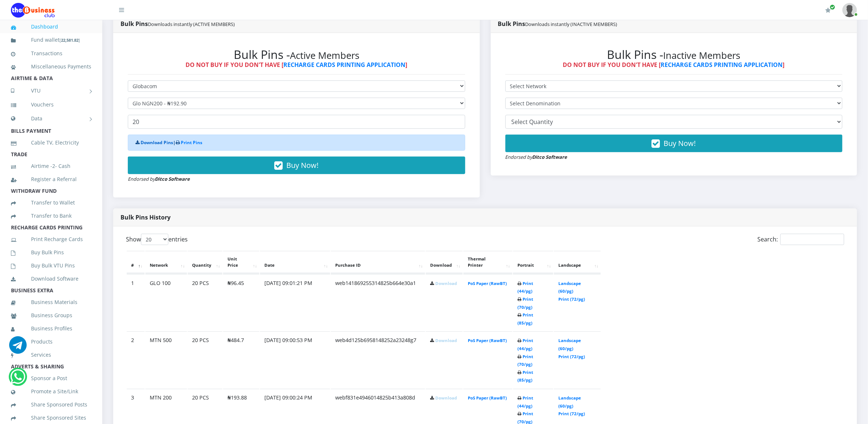 The image size is (868, 424). What do you see at coordinates (813, 239) in the screenshot?
I see `input: Search:` at bounding box center [813, 239].